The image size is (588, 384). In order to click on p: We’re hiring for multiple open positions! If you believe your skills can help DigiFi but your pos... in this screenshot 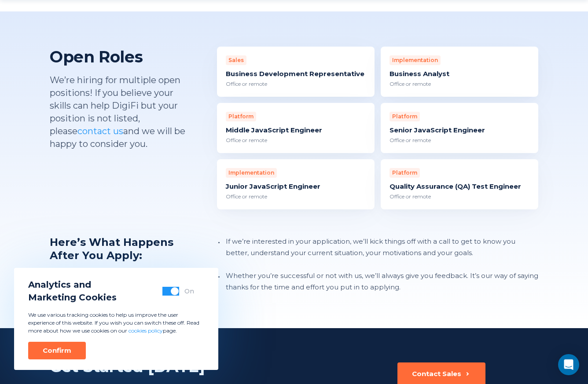, I will do `click(120, 112)`.